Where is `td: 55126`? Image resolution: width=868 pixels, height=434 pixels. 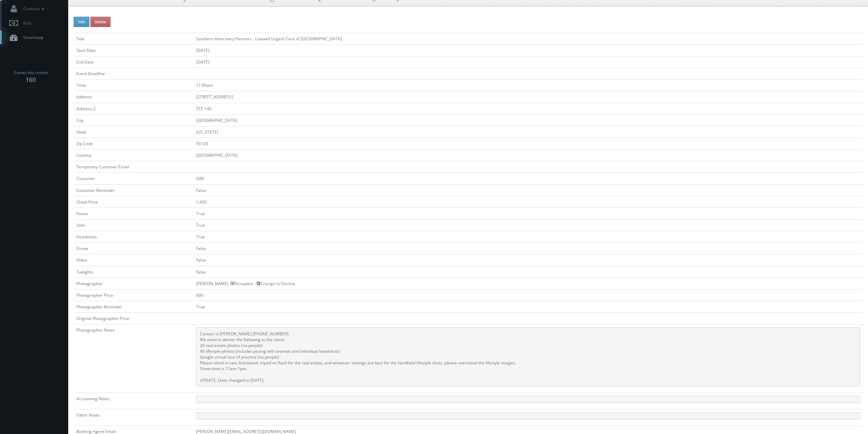 td: 55126 is located at coordinates (528, 143).